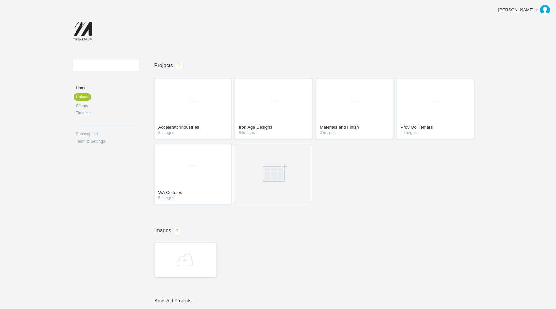  I want to click on em: 3 images, so click(354, 133).